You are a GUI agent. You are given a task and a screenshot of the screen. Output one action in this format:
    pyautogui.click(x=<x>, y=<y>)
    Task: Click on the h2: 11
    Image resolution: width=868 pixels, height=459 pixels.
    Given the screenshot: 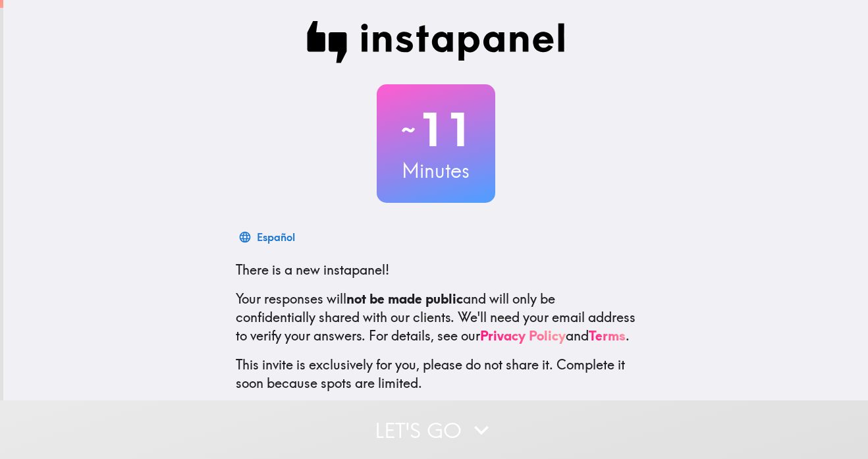 What is the action you would take?
    pyautogui.click(x=436, y=129)
    